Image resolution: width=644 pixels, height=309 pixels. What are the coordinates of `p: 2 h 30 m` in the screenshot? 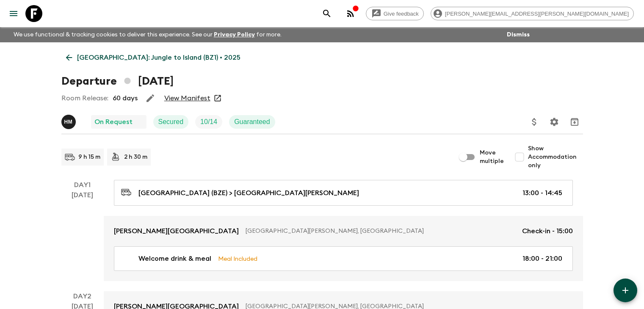 It's located at (135, 157).